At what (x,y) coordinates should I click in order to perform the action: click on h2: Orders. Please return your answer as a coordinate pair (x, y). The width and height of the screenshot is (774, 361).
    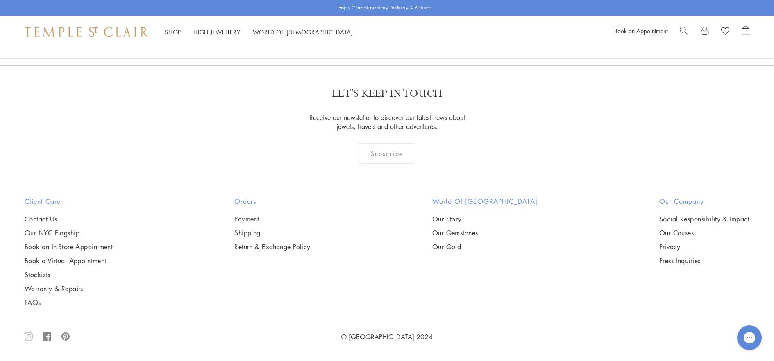
    Looking at the image, I should click on (272, 202).